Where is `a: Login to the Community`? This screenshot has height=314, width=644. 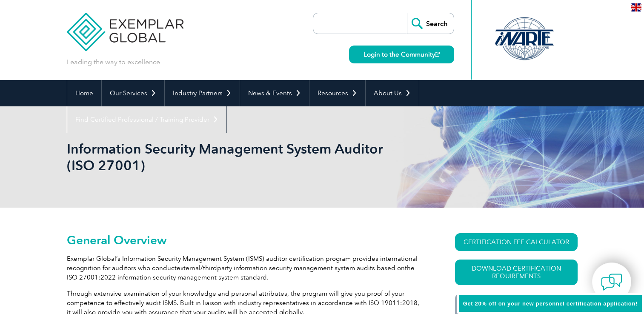
a: Login to the Community is located at coordinates (401, 54).